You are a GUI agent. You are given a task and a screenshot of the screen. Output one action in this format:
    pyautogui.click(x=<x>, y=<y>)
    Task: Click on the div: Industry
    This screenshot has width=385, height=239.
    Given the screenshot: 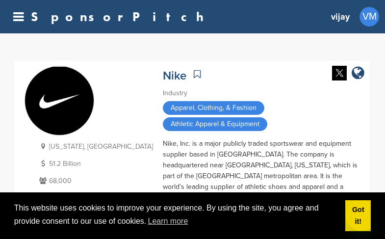 What is the action you would take?
    pyautogui.click(x=261, y=93)
    